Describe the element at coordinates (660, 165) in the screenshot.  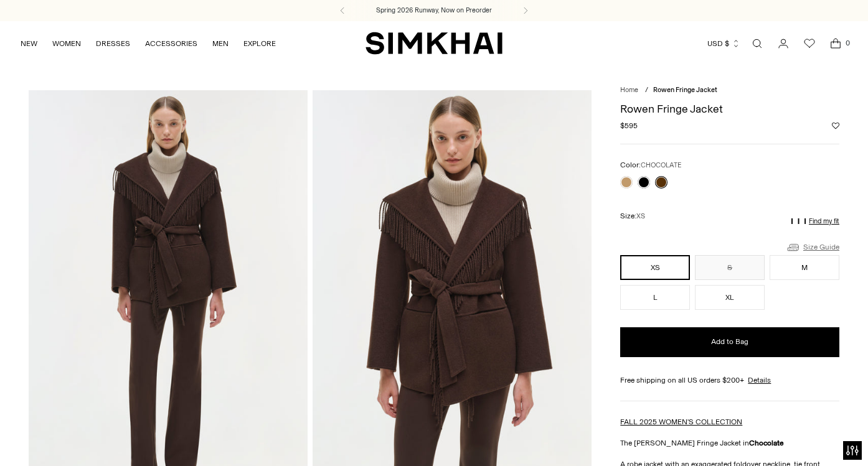
I see `span: CHOCOLATE` at that location.